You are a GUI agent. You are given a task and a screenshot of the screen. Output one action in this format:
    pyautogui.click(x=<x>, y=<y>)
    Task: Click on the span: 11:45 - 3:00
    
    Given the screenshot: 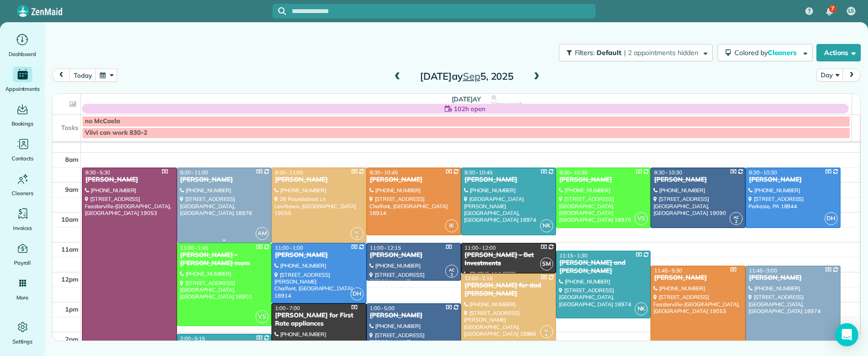 What is the action you would take?
    pyautogui.click(x=763, y=270)
    